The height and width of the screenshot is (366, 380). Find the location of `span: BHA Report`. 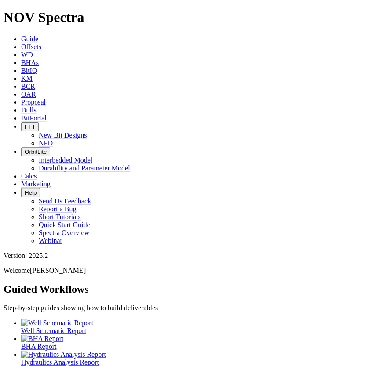

span: BHA Report is located at coordinates (39, 347).